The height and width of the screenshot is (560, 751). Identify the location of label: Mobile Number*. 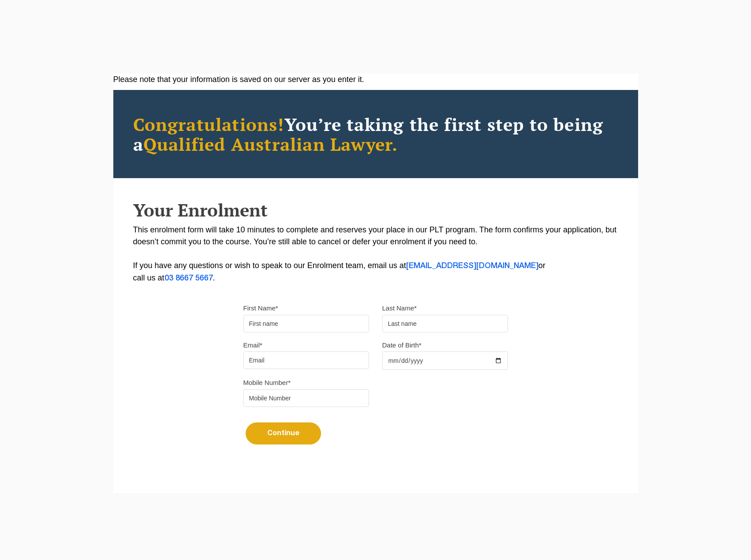
(267, 383).